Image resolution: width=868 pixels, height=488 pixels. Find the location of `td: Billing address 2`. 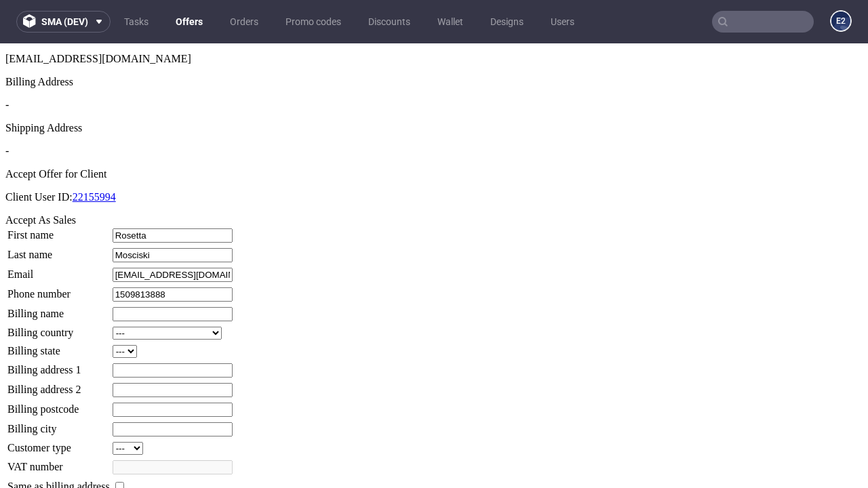

td: Billing address 2 is located at coordinates (58, 346).